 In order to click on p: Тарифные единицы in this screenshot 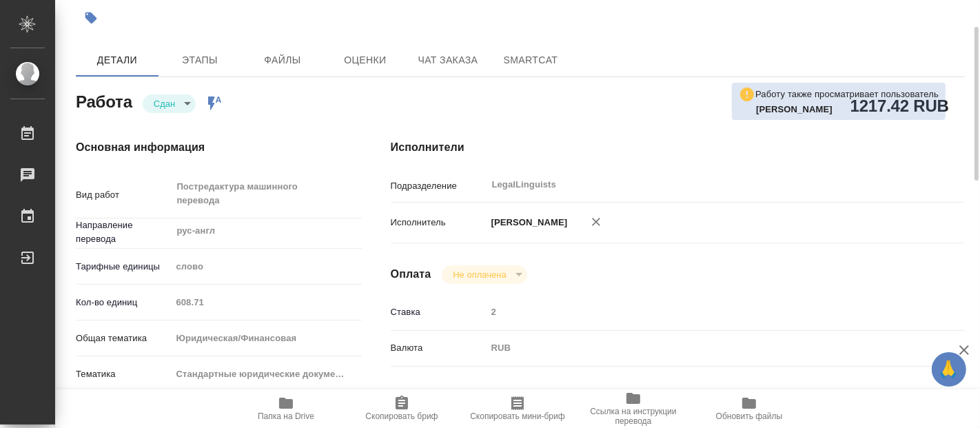, I will do `click(123, 267)`.